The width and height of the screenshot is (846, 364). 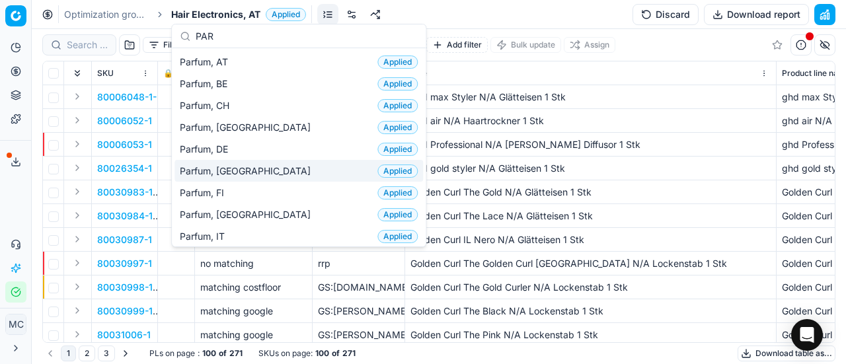 I want to click on div: Open Intercom Messenger, so click(x=807, y=335).